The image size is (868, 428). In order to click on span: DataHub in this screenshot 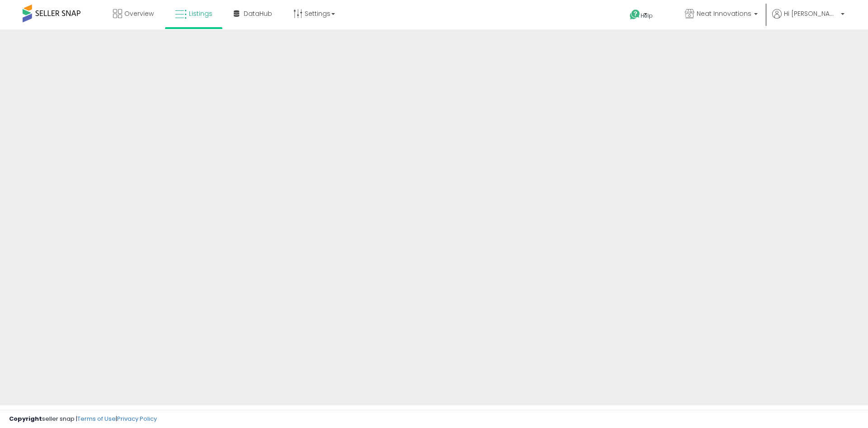, I will do `click(258, 14)`.